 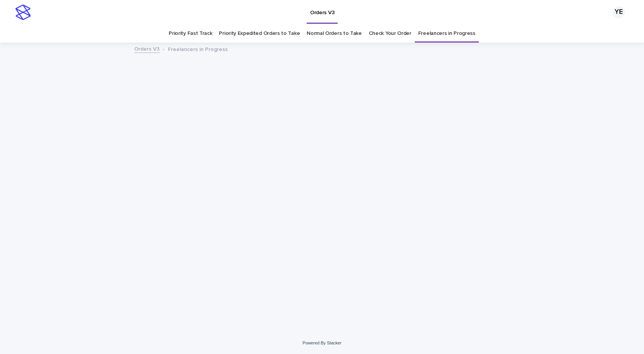 I want to click on a: Powered By Stacker, so click(x=322, y=343).